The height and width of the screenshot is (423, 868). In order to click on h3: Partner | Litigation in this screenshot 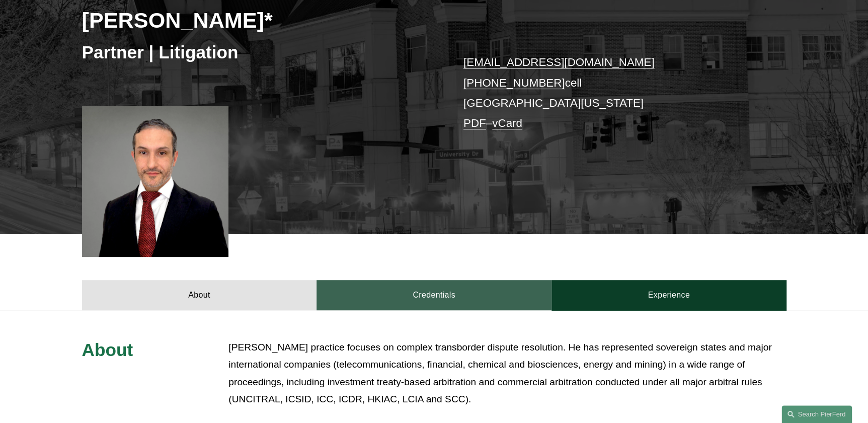, I will do `click(258, 52)`.